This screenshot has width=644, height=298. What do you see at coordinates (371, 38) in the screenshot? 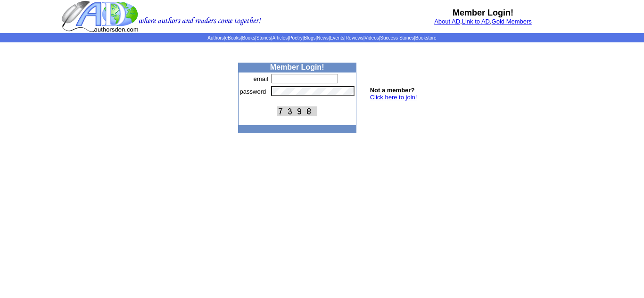
I see `a: Videos` at bounding box center [371, 38].